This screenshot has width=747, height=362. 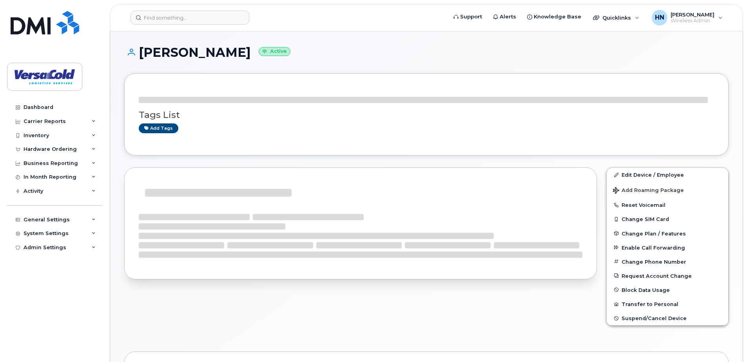 What do you see at coordinates (426, 115) in the screenshot?
I see `h3: Tags List` at bounding box center [426, 115].